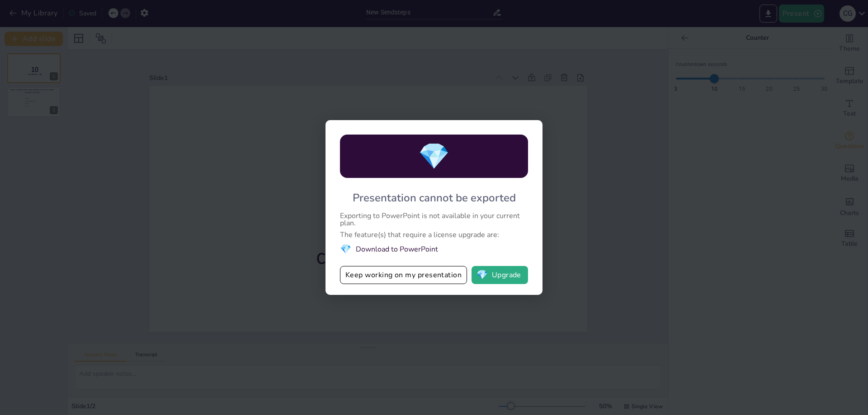 Image resolution: width=868 pixels, height=415 pixels. Describe the element at coordinates (499, 275) in the screenshot. I see `button: diamondUpgrade` at that location.